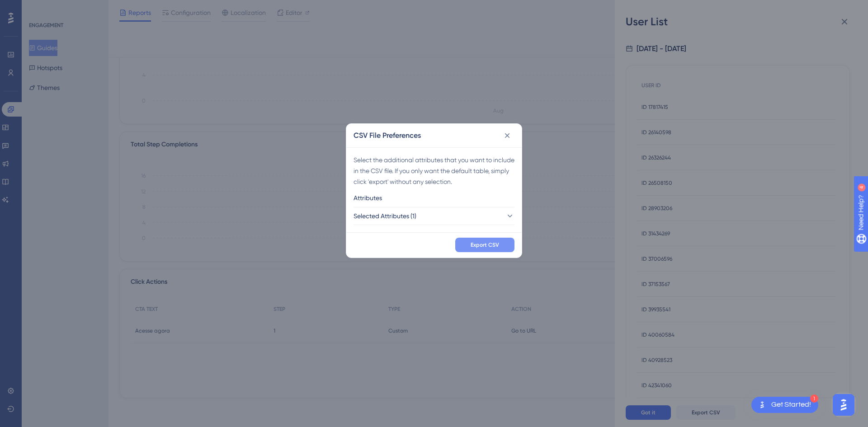  Describe the element at coordinates (791, 405) in the screenshot. I see `div: Get Started!` at that location.